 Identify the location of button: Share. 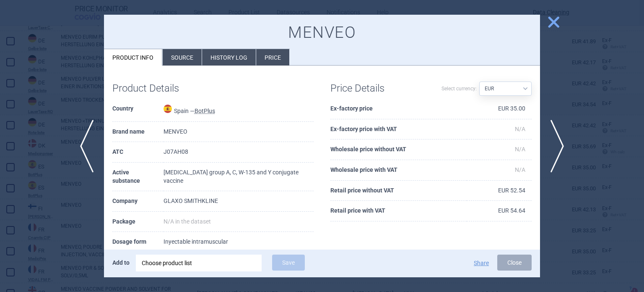
(481, 263).